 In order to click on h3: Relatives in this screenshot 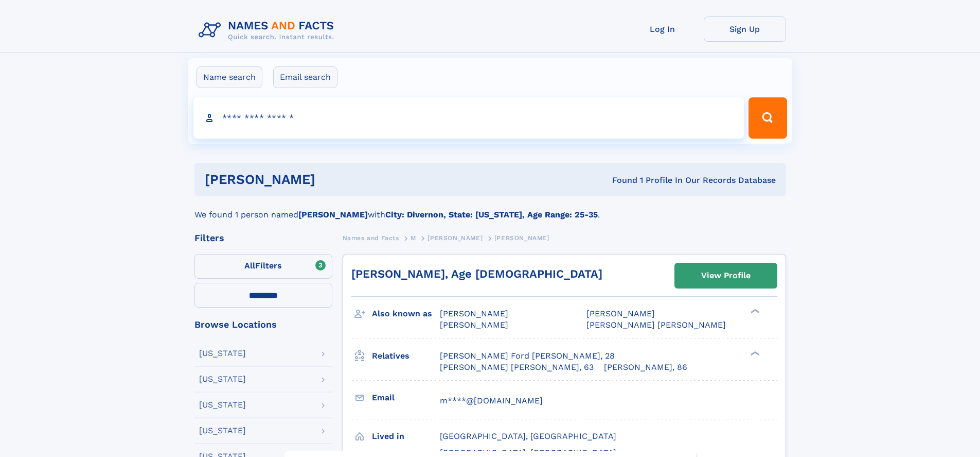, I will do `click(406, 356)`.